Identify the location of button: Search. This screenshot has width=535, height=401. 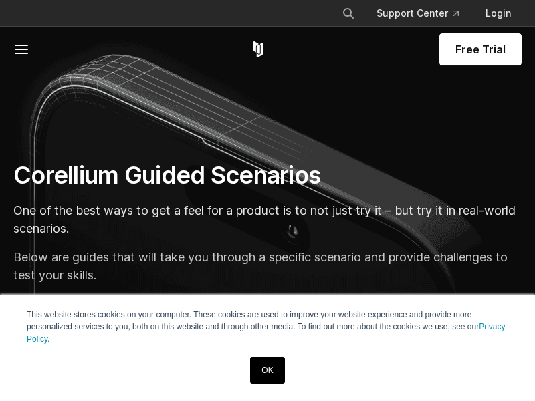
(348, 13).